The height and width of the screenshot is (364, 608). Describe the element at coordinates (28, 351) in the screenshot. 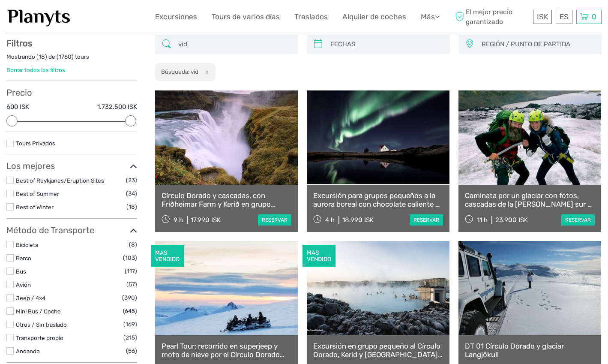

I see `a: Andando` at that location.